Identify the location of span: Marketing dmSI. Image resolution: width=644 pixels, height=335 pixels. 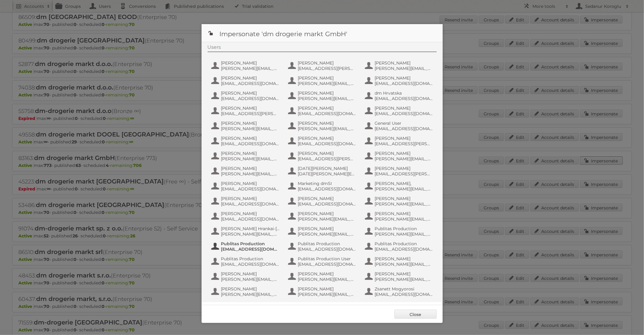
(327, 184).